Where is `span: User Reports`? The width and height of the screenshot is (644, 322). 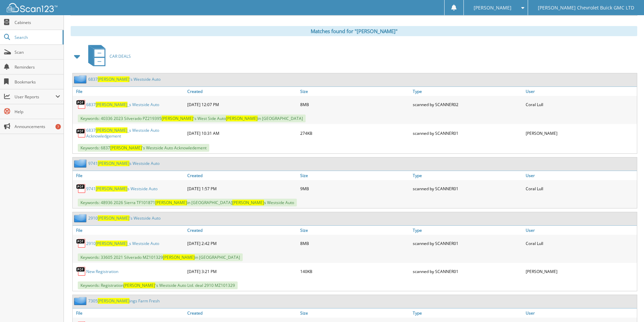
span: User Reports is located at coordinates (35, 97).